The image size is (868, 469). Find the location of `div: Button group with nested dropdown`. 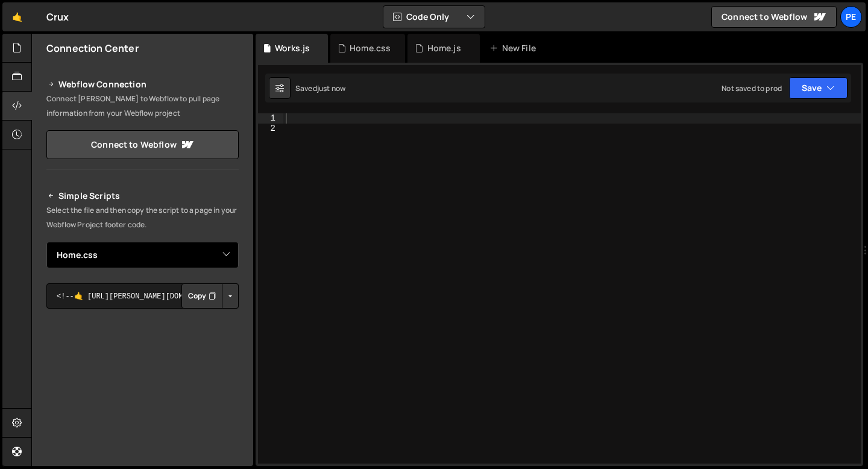

div: Button group with nested dropdown is located at coordinates (210, 296).